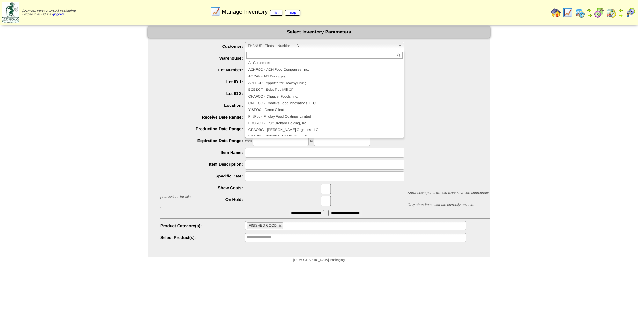  What do you see at coordinates (202, 58) in the screenshot?
I see `label: Warehouse:` at bounding box center [202, 58].